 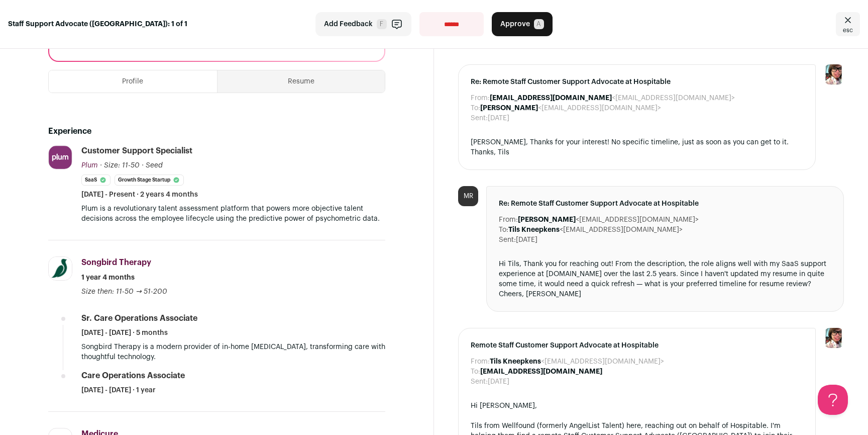 I want to click on span: Remote Staff Customer Support Advocate at Hospitable, so click(x=637, y=345).